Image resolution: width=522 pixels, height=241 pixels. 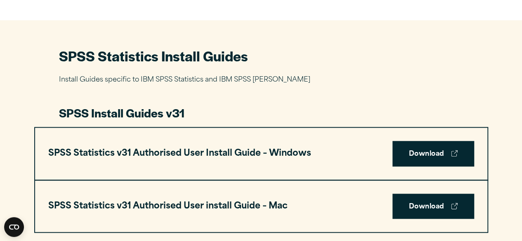 I want to click on button: Open CMP widget, so click(x=14, y=227).